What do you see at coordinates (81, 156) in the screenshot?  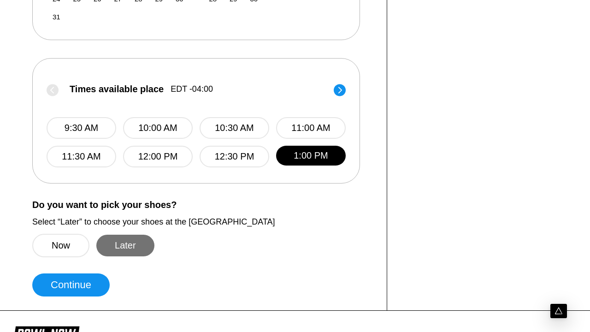 I see `button: 11:30 AM` at bounding box center [81, 156].